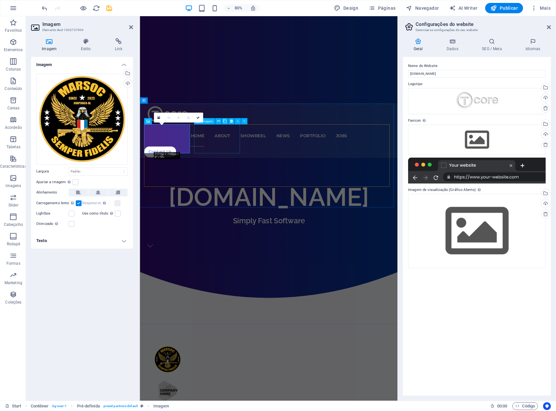  What do you see at coordinates (168, 117) in the screenshot?
I see `a: Modo de recorte` at bounding box center [168, 117].